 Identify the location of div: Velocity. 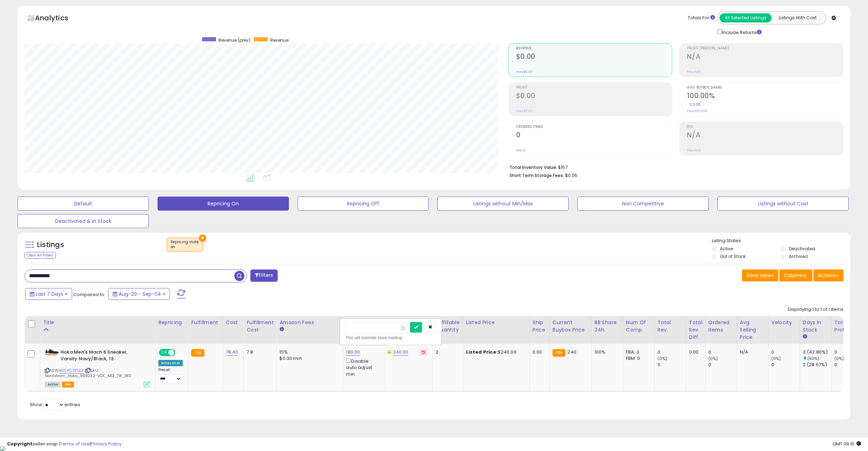
(785, 322).